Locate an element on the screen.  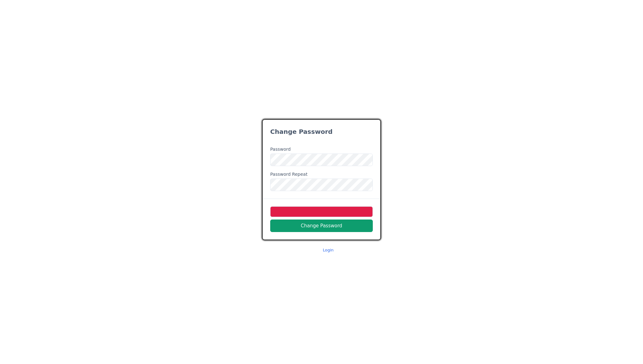
h3: Change Password is located at coordinates (322, 132).